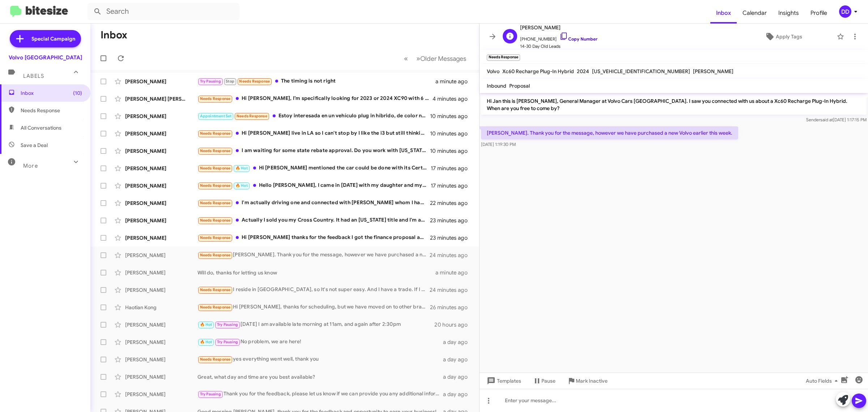 Image resolution: width=868 pixels, height=412 pixels. What do you see at coordinates (216, 116) in the screenshot?
I see `span: Appointment Set` at bounding box center [216, 116].